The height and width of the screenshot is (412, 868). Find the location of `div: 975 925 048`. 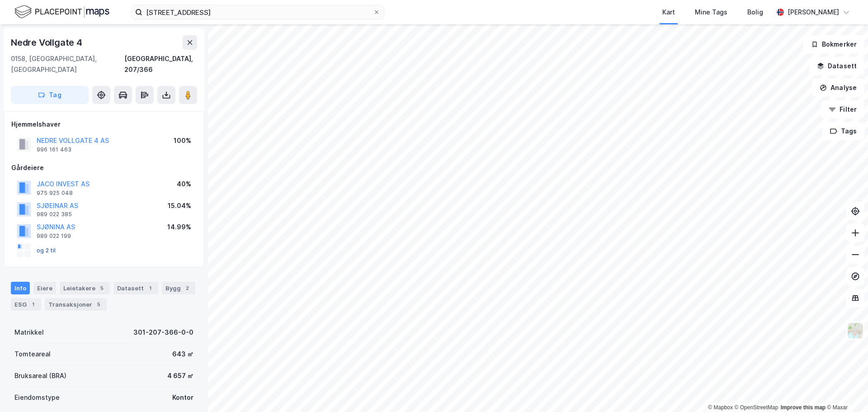

div: 975 925 048 is located at coordinates (55, 193).